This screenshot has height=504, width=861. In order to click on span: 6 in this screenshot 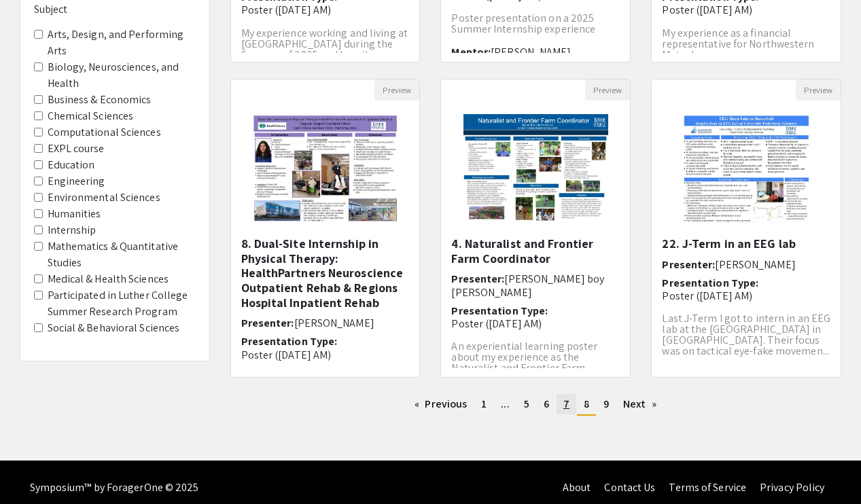, I will do `click(546, 403)`.